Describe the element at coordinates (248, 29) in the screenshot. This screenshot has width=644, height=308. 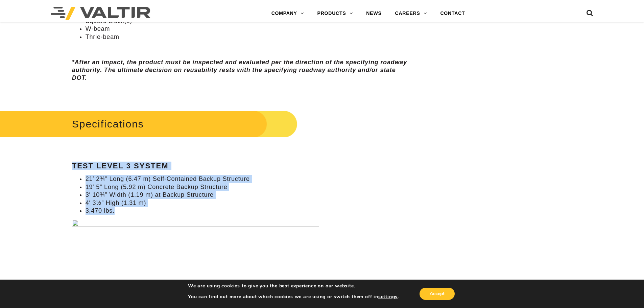
I see `li: W-beam` at that location.